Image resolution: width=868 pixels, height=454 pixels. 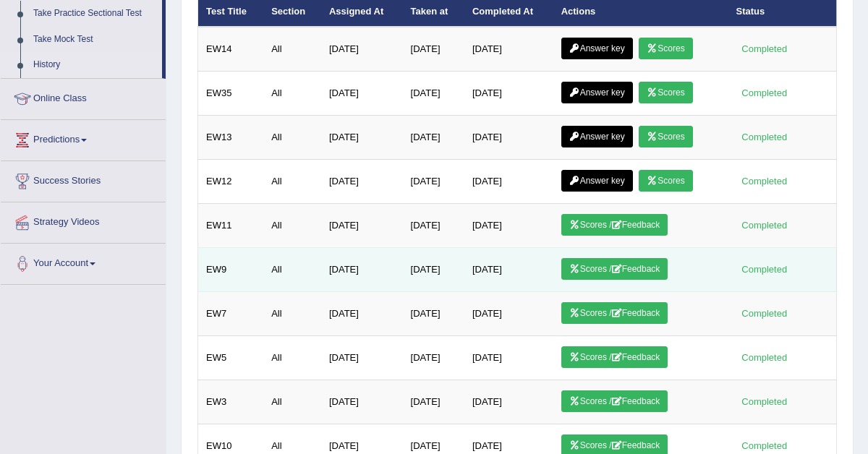 What do you see at coordinates (83, 97) in the screenshot?
I see `a: Online Class` at bounding box center [83, 97].